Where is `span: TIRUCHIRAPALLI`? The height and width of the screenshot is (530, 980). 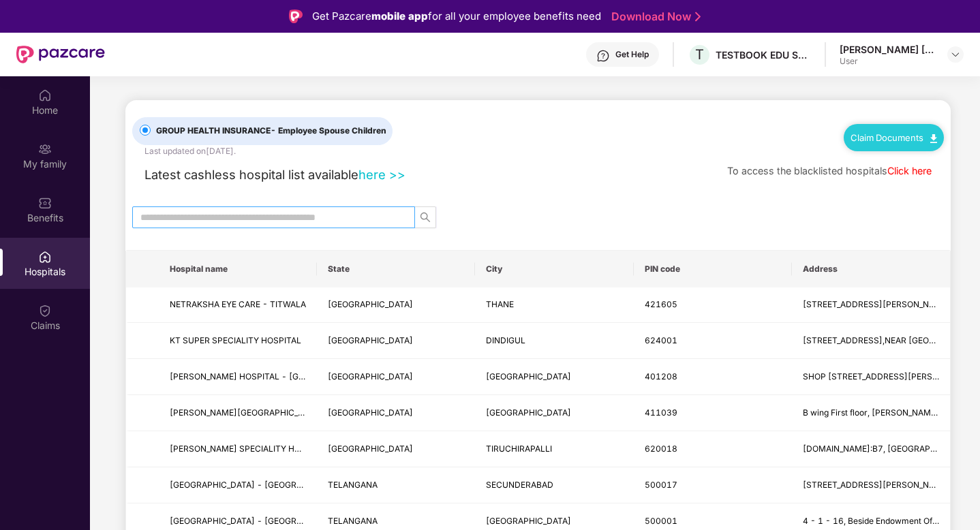
span: TIRUCHIRAPALLI is located at coordinates (518, 448).